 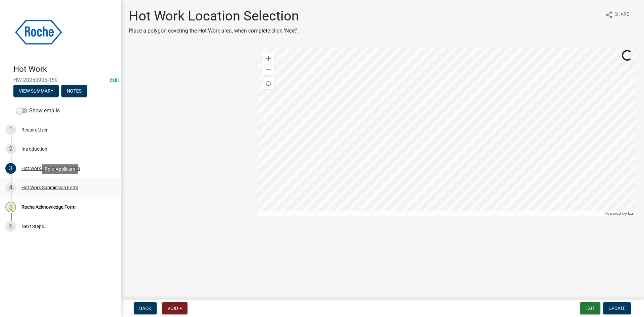 What do you see at coordinates (620, 214) in the screenshot?
I see `div: Powered by` at bounding box center [620, 214].